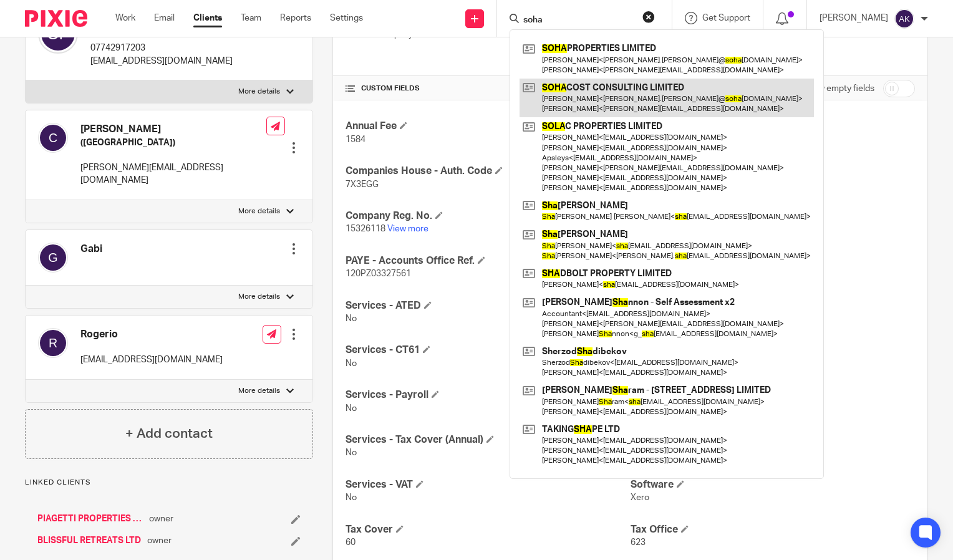 The width and height of the screenshot is (953, 560). What do you see at coordinates (365, 229) in the screenshot?
I see `span: 15326118` at bounding box center [365, 229].